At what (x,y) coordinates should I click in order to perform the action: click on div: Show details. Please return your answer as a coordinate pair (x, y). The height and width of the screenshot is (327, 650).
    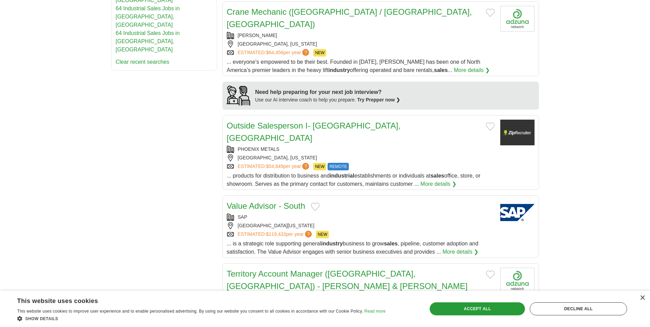
    Looking at the image, I should click on (201, 318).